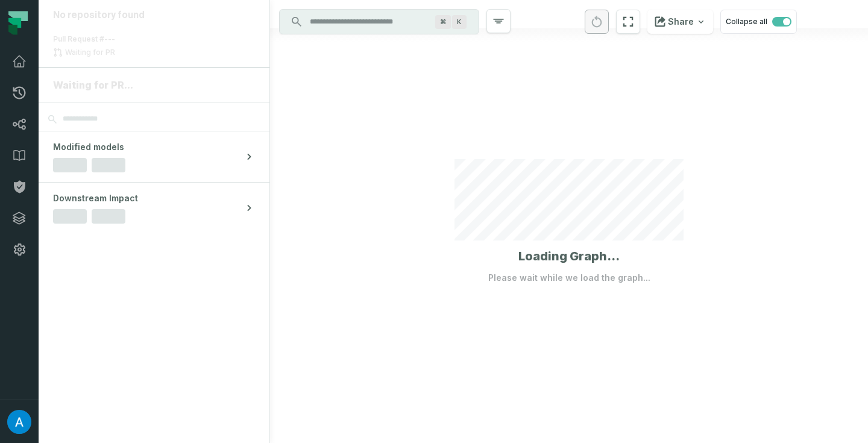  Describe the element at coordinates (154, 208) in the screenshot. I see `button: Downstream Impact` at that location.